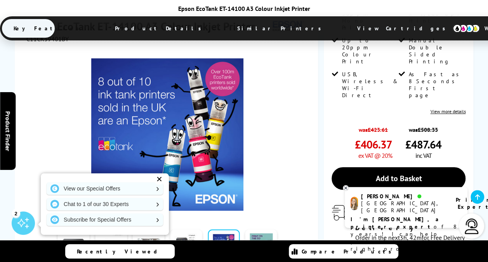 Image resolution: width=488 pixels, height=262 pixels. What do you see at coordinates (160, 28) in the screenshot?
I see `span: Product Details` at bounding box center [160, 28].